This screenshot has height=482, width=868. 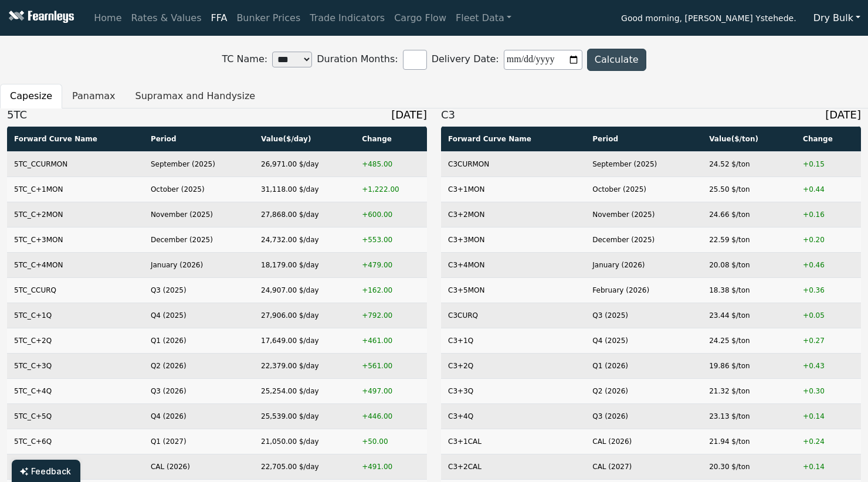 What do you see at coordinates (304, 189) in the screenshot?
I see `td: 31,118.00 $/day` at bounding box center [304, 189].